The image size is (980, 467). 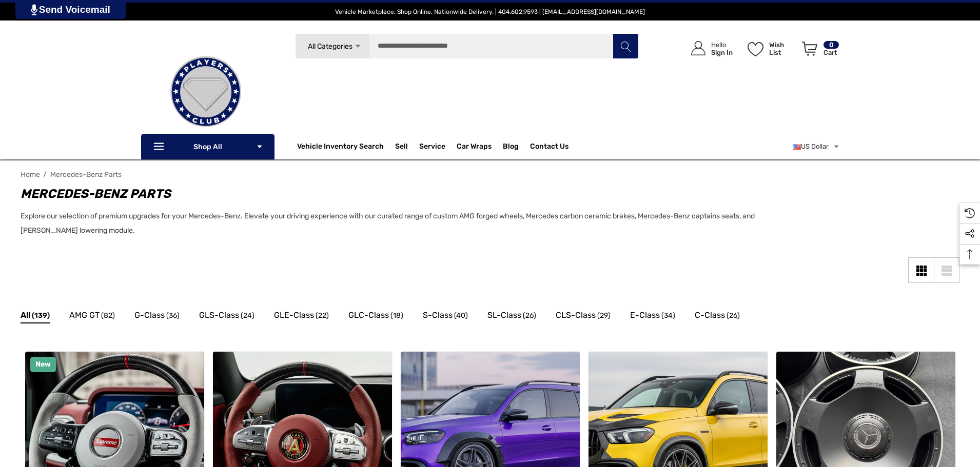 What do you see at coordinates (755, 49) in the screenshot?
I see `svg: Wish List` at bounding box center [755, 49].